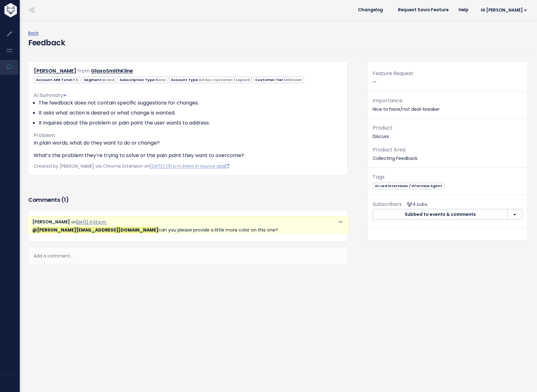 The height and width of the screenshot is (392, 537). What do you see at coordinates (27, 10) in the screenshot?
I see `img: logo-white.9d6f32f41409.svg` at bounding box center [27, 10].